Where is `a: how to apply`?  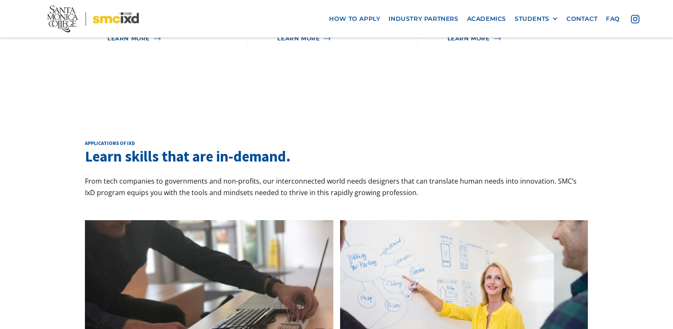
a: how to apply is located at coordinates (355, 19).